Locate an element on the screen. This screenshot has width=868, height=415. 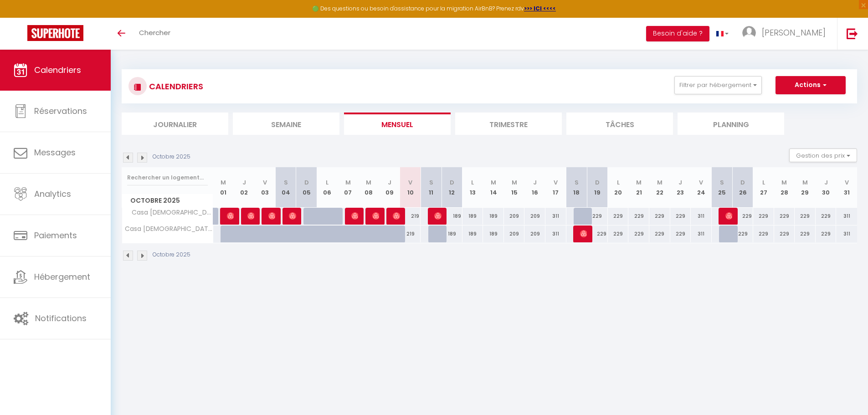
th: 16 is located at coordinates (535, 187).